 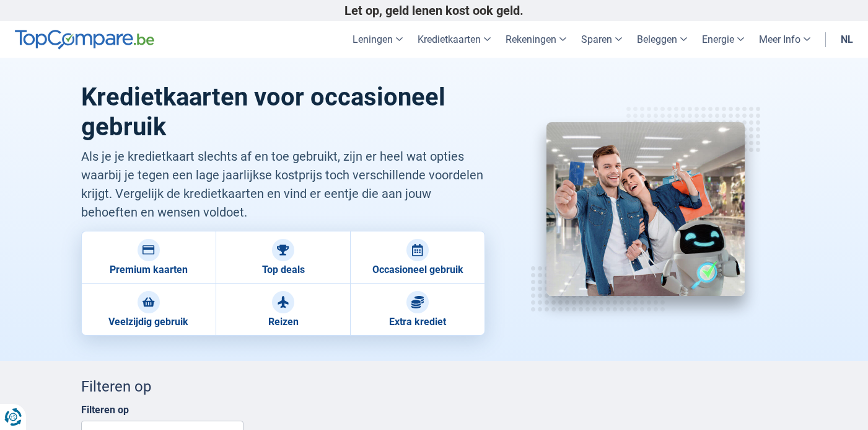 I want to click on a: Energie, so click(x=723, y=39).